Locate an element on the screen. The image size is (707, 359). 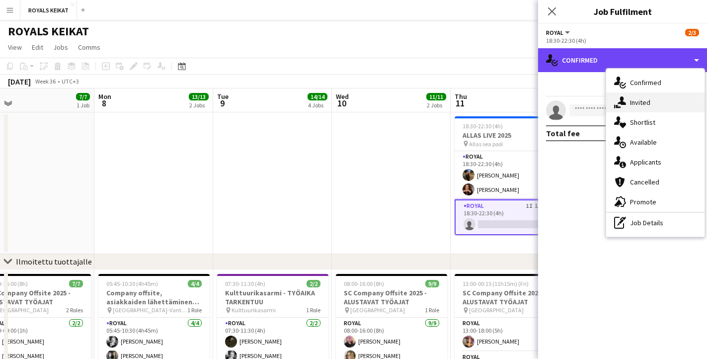
button: ROYALS KEIKAT is located at coordinates (49, 10).